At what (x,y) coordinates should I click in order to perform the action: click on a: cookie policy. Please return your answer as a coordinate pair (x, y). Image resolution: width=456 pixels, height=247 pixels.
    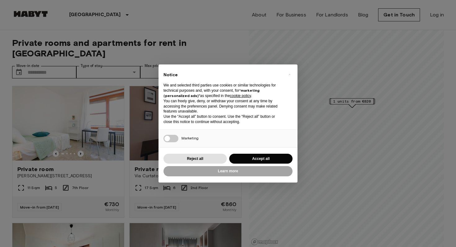
    Looking at the image, I should click on (240, 96).